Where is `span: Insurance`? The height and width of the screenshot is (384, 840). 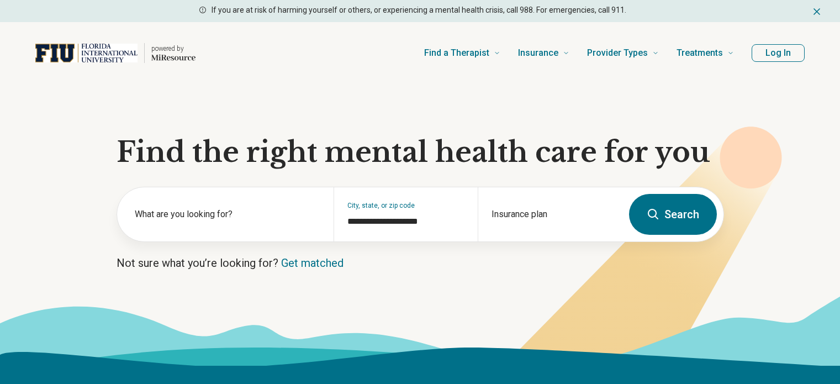 span: Insurance is located at coordinates (538, 53).